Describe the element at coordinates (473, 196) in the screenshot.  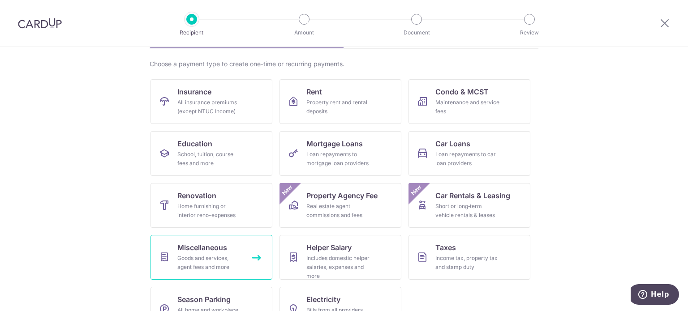
I see `span: Car Rentals & Leasing` at that location.